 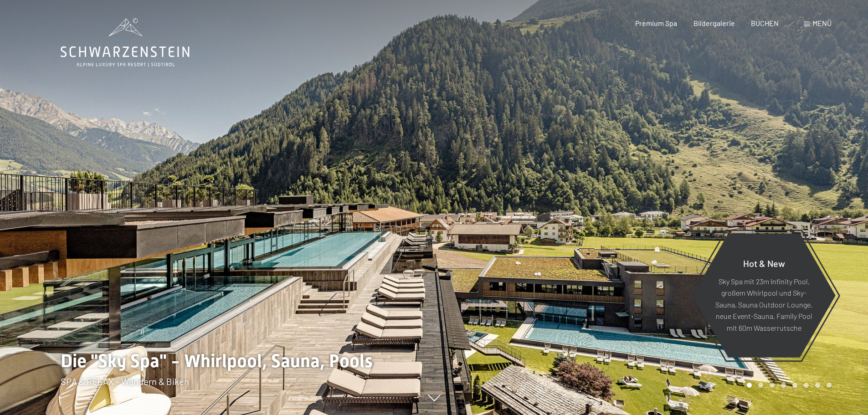 I want to click on span: Bildergalerie, so click(x=714, y=23).